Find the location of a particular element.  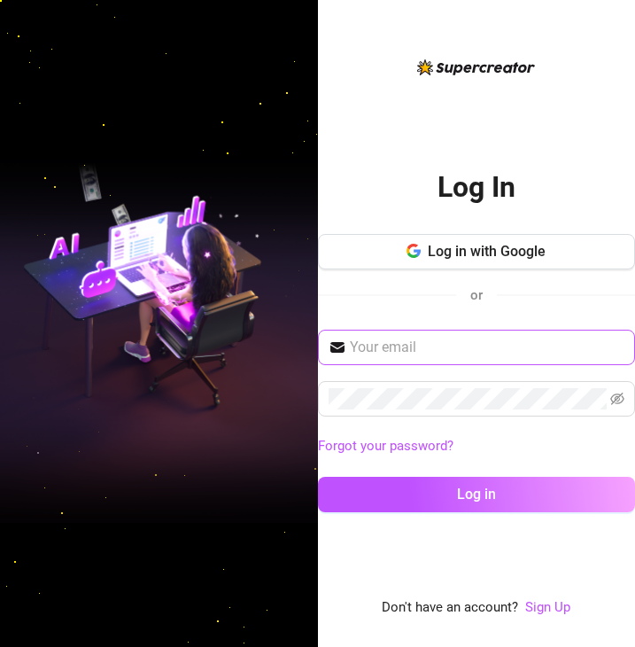

a: Forgot your password? is located at coordinates (385, 446).